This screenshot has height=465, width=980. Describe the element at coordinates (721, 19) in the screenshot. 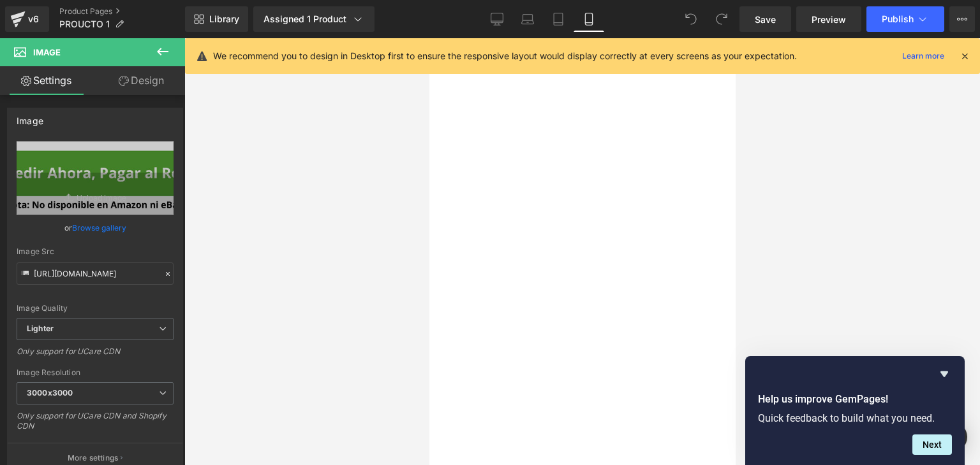

I see `button: Redo` at that location.